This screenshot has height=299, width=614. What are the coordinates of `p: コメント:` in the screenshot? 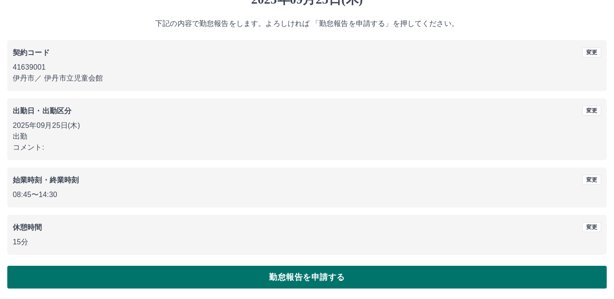 It's located at (307, 147).